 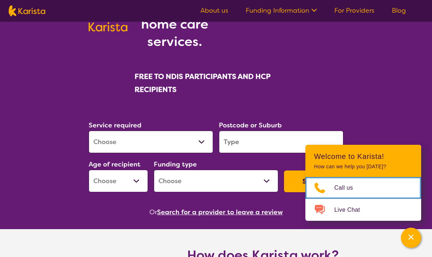 What do you see at coordinates (175, 164) in the screenshot?
I see `label: Funding type` at bounding box center [175, 164].